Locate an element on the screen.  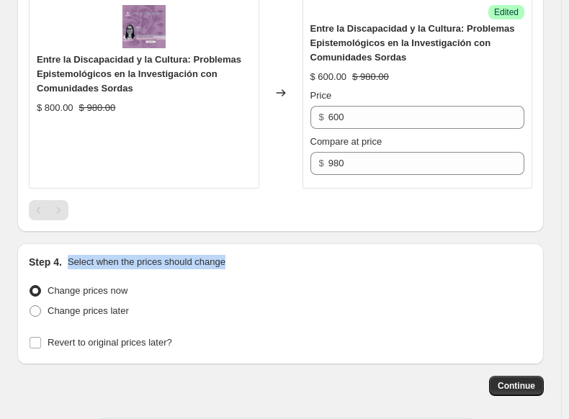
span: Revert to original prices later? is located at coordinates (110, 342).